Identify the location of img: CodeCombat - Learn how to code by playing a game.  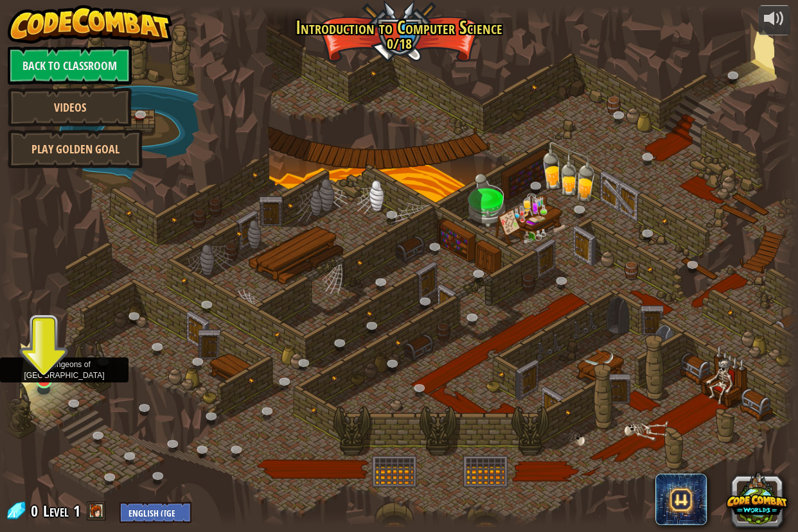
(90, 25).